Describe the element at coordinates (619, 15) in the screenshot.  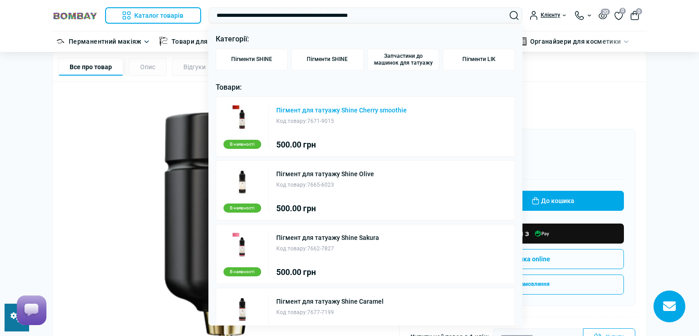
I see `a: 0` at that location.